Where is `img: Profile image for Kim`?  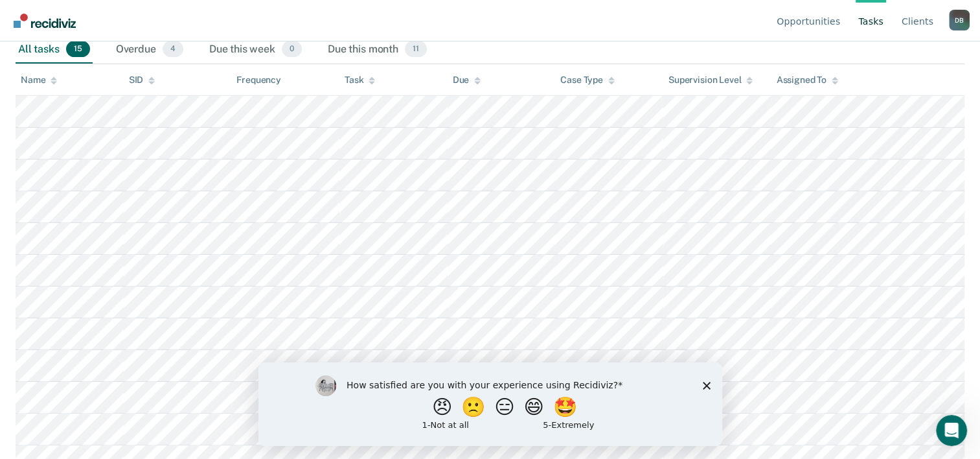
img: Profile image for Kim is located at coordinates (68, 23).